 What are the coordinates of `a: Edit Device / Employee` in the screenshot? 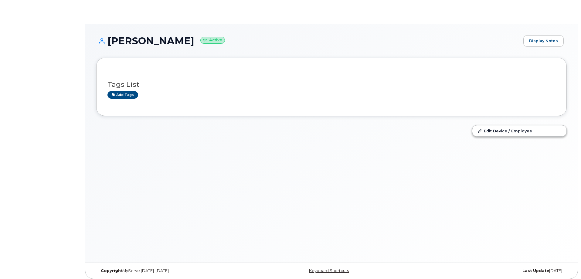 It's located at (519, 131).